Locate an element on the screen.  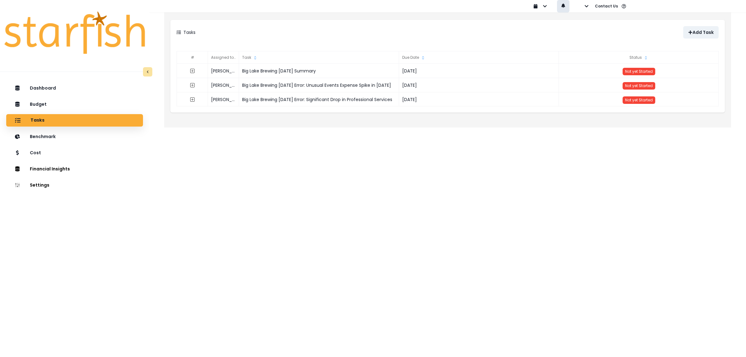
button: Budget is located at coordinates (75, 104).